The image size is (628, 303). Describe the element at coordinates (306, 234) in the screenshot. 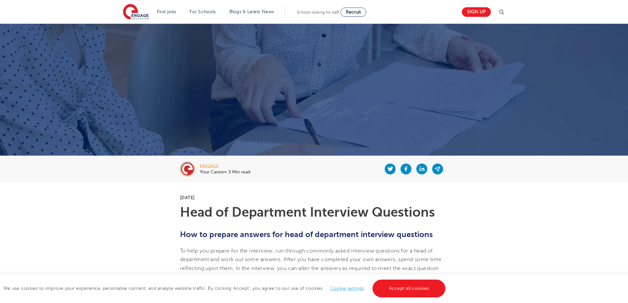

I see `span: How to prepare answers for head of department interview questions` at that location.